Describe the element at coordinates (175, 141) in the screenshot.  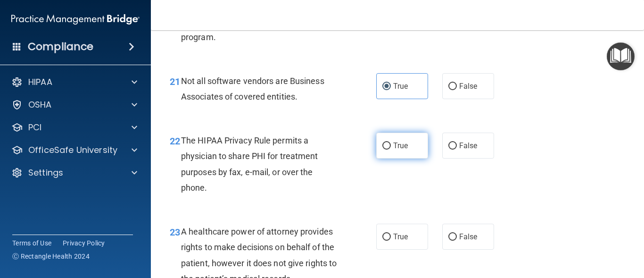
I see `span: 22` at that location.